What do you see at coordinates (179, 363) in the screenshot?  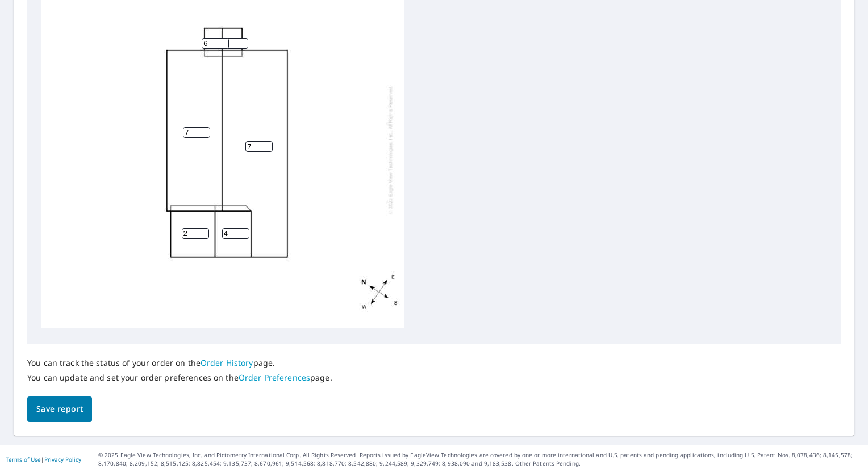 I see `p: You can track the status of your order on the page.` at bounding box center [179, 363].